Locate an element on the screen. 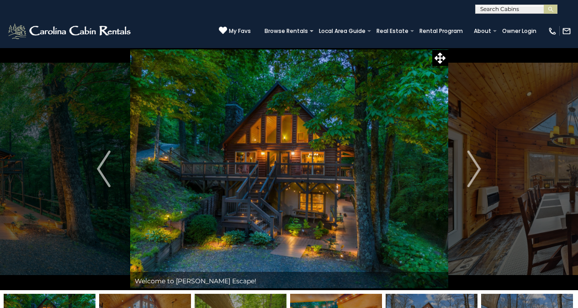  a: My Favs is located at coordinates (235, 31).